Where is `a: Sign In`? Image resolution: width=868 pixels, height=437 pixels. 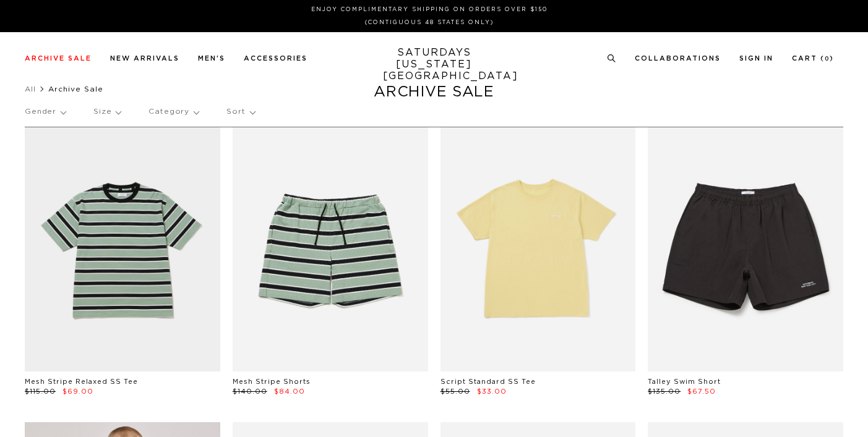
a: Sign In is located at coordinates (756, 58).